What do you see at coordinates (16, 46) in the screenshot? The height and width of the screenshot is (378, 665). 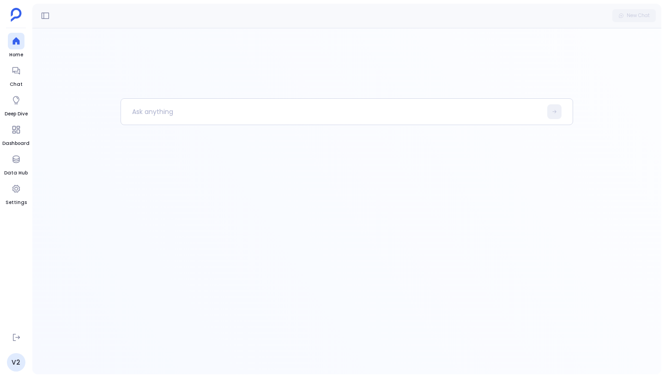 I see `a: Home` at bounding box center [16, 46].